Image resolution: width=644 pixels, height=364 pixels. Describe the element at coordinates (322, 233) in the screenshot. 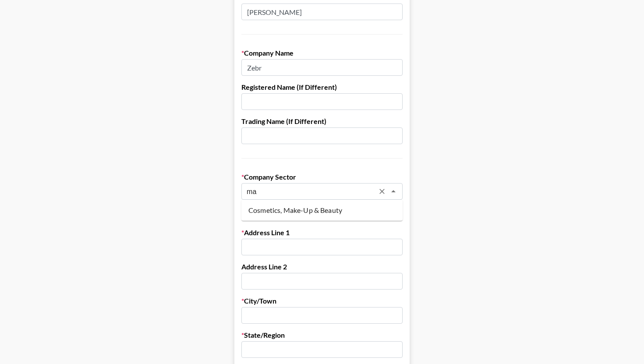

I see `label: Address Line 1` at that location.